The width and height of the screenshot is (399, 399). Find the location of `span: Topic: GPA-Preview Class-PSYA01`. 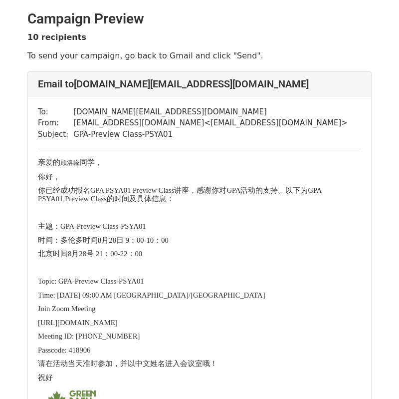

span: Topic: GPA-Preview Class-PSYA01 is located at coordinates (91, 281).